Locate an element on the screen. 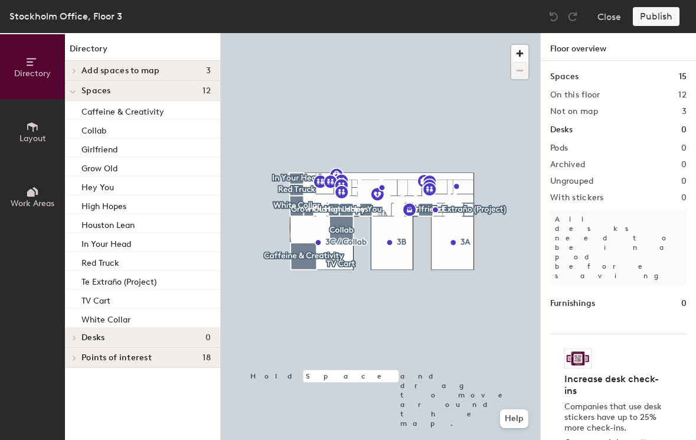 The height and width of the screenshot is (440, 696). p: Houston Lean is located at coordinates (108, 223).